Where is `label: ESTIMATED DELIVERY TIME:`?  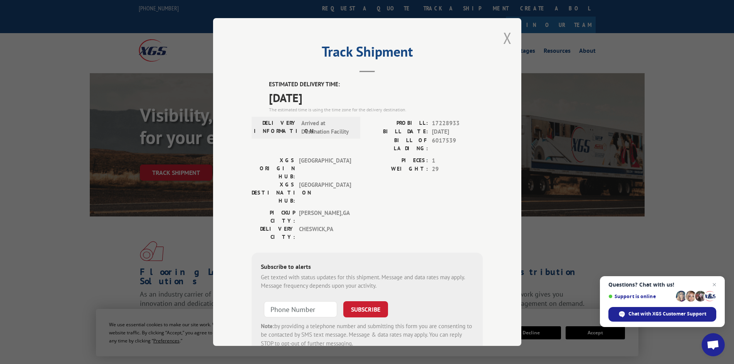 label: ESTIMATED DELIVERY TIME: is located at coordinates (375, 84).